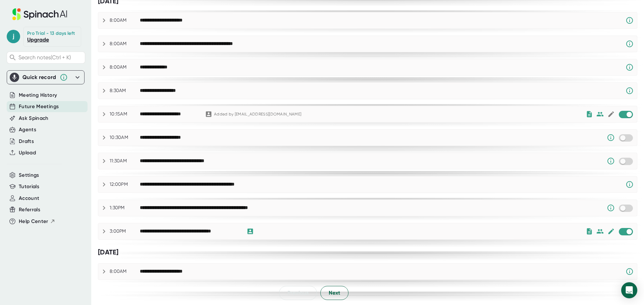  I want to click on div: 10:30AM, so click(125, 138).